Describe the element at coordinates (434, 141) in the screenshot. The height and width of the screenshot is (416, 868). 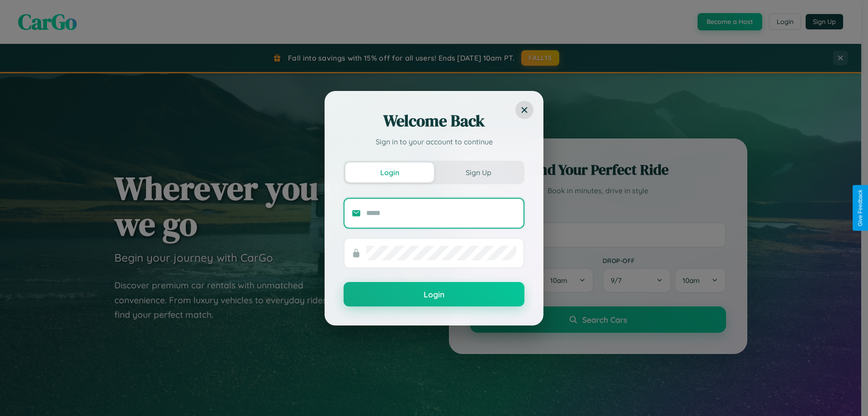
I see `p: Sign in to your account to continue` at that location.